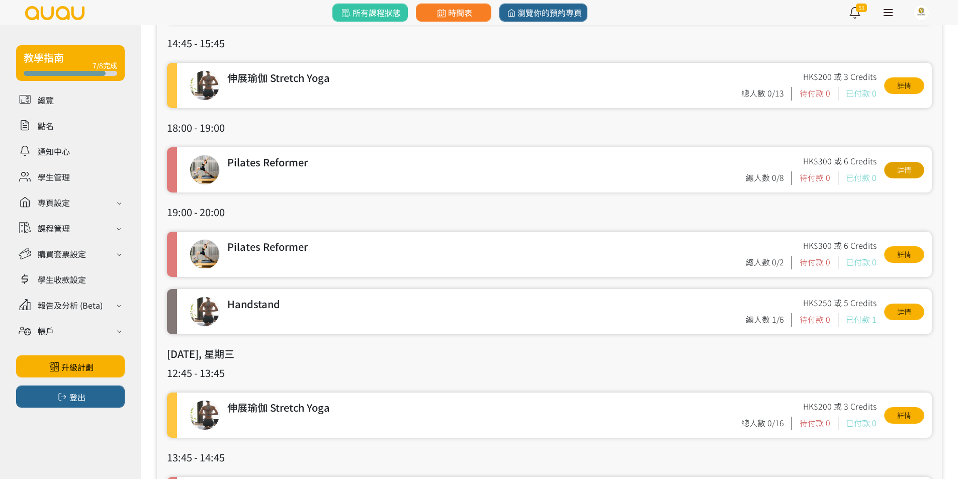 Image resolution: width=958 pixels, height=479 pixels. I want to click on span: 時間表, so click(453, 13).